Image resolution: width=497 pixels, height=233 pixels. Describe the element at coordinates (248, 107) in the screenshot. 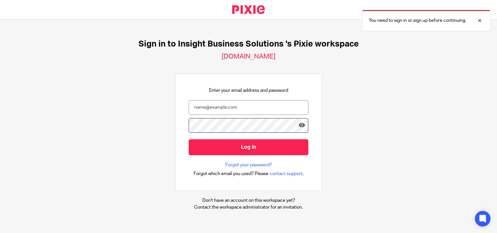

I see `input: name@example.com` at that location.